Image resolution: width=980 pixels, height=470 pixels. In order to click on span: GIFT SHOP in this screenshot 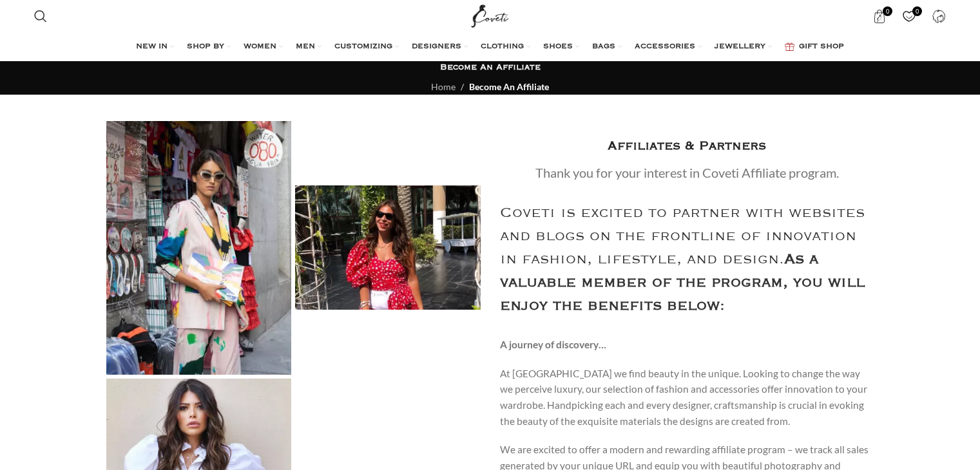, I will do `click(821, 47)`.